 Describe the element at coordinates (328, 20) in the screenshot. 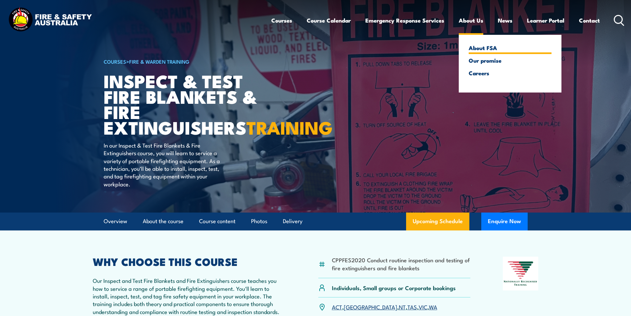

I see `a: Course Calendar` at that location.